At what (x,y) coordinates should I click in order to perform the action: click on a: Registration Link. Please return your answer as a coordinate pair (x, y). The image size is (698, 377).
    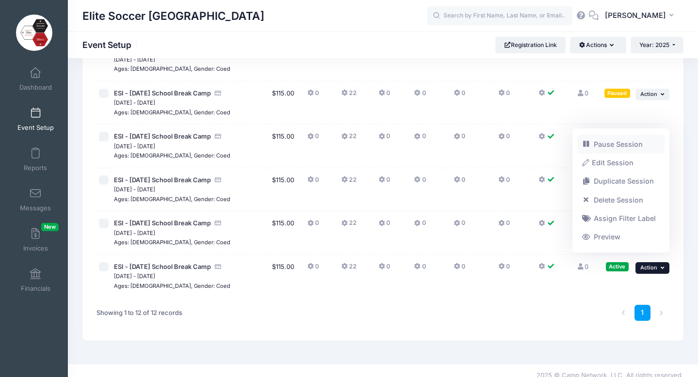
    Looking at the image, I should click on (531, 45).